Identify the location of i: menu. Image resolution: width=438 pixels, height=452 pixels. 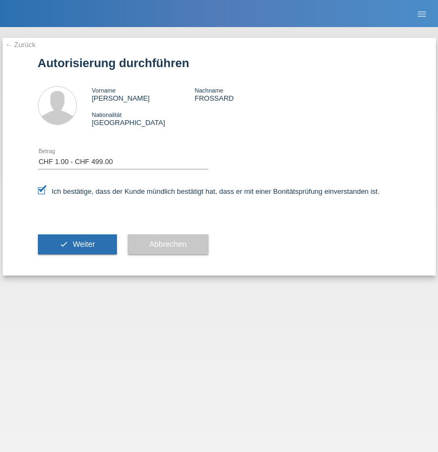
(422, 14).